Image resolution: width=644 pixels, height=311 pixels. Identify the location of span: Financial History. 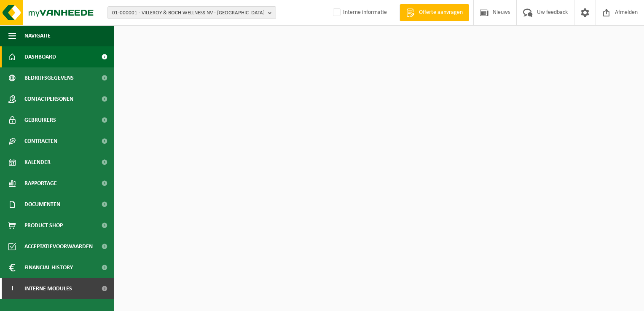
(48, 267).